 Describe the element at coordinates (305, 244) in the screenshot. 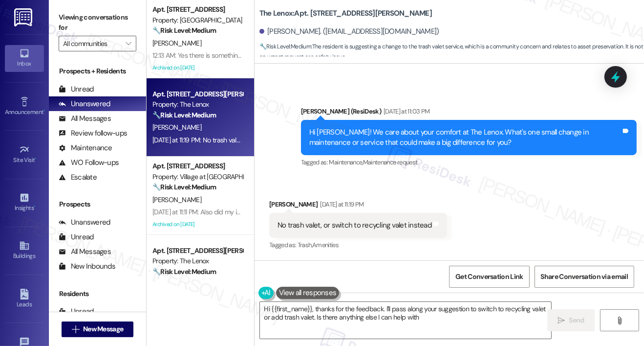

I see `span: Trash ,` at that location.